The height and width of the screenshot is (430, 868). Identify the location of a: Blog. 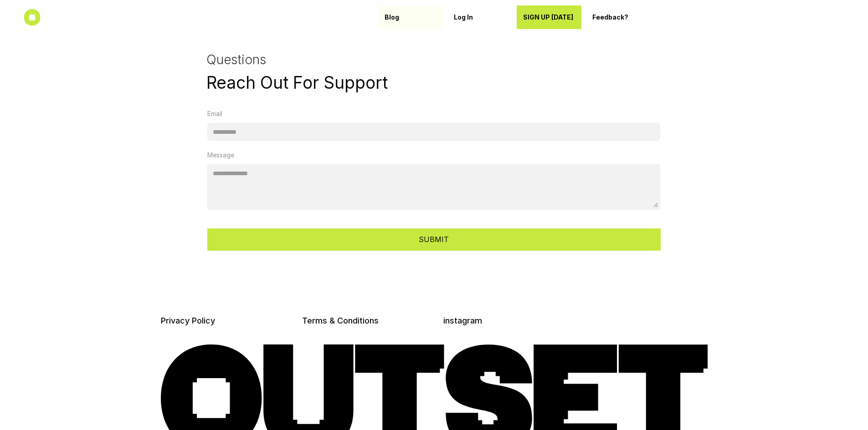
(411, 18).